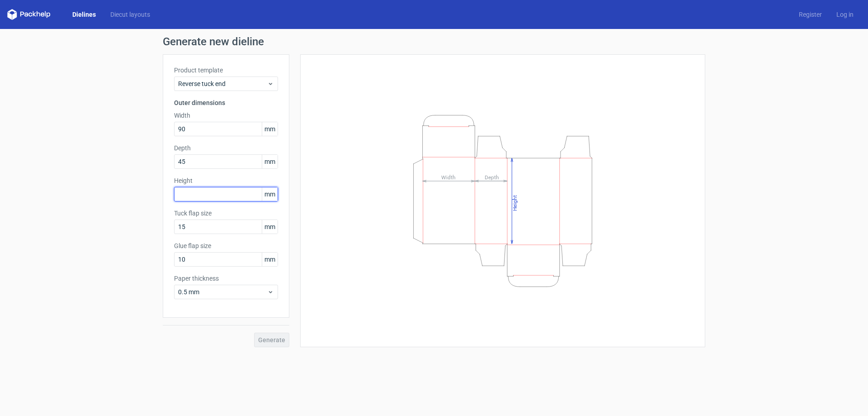 This screenshot has width=868, height=416. What do you see at coordinates (223, 292) in the screenshot?
I see `span: 0.5 mm` at bounding box center [223, 292].